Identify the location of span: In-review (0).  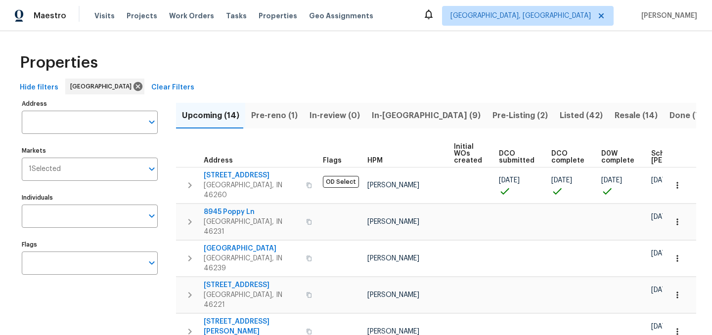
(335, 116).